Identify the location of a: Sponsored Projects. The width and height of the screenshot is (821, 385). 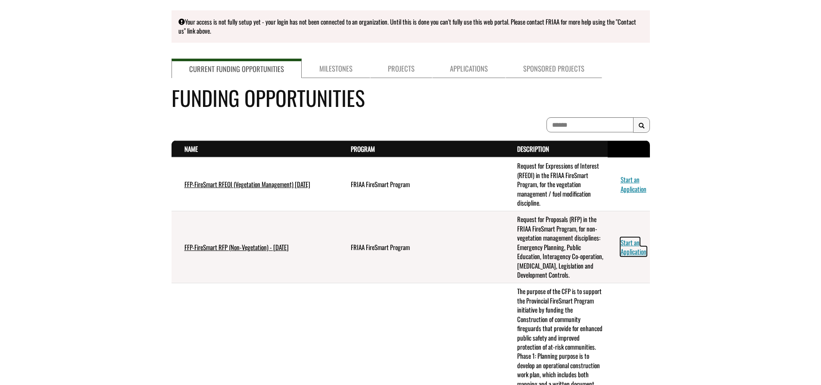
(554, 69).